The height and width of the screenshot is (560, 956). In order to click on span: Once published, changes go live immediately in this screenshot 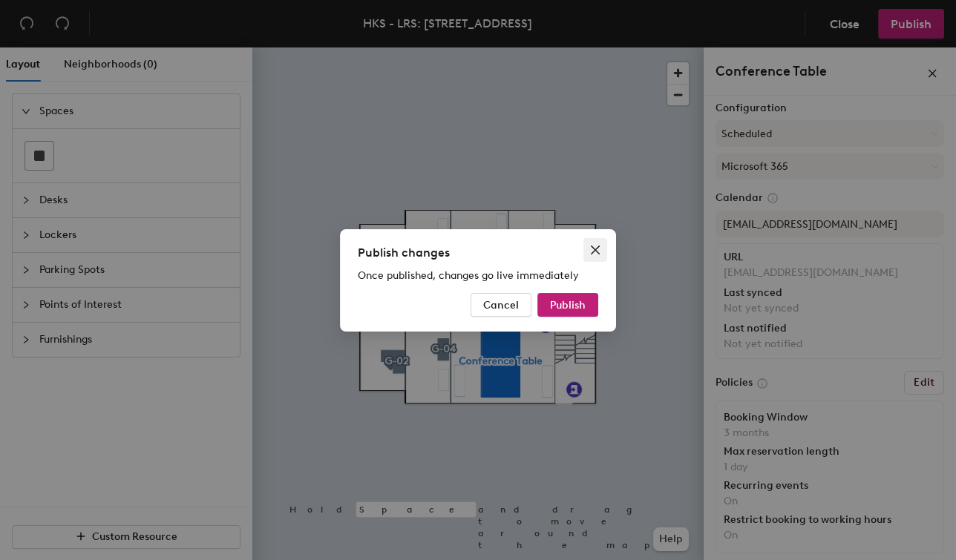, I will do `click(468, 275)`.